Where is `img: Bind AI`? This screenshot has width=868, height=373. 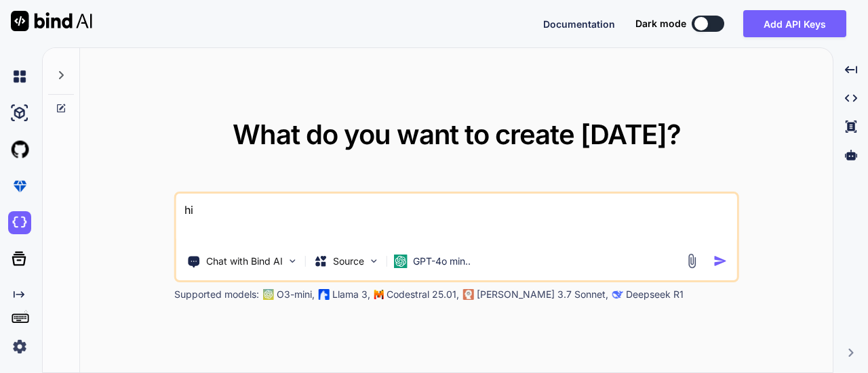 img: Bind AI is located at coordinates (52, 21).